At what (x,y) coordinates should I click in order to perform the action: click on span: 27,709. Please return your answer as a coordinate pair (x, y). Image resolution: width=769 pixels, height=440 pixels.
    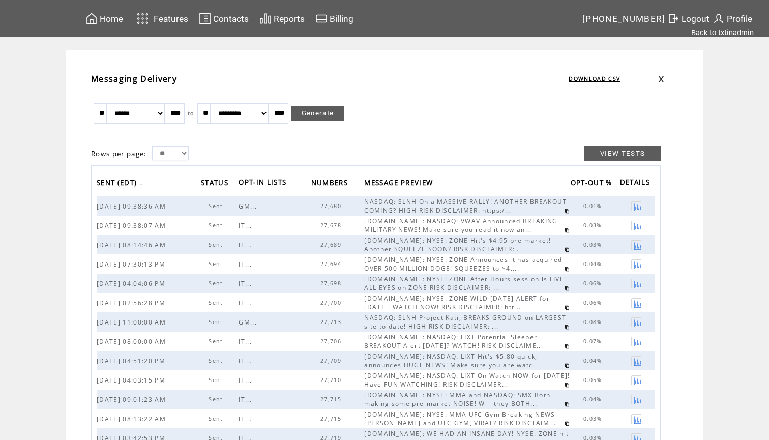
    Looking at the image, I should click on (332, 361).